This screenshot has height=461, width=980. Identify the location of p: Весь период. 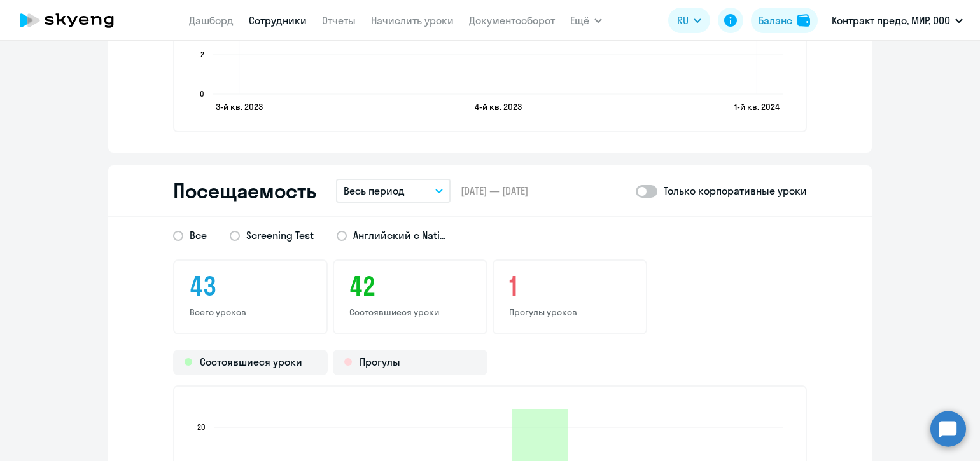
(374, 191).